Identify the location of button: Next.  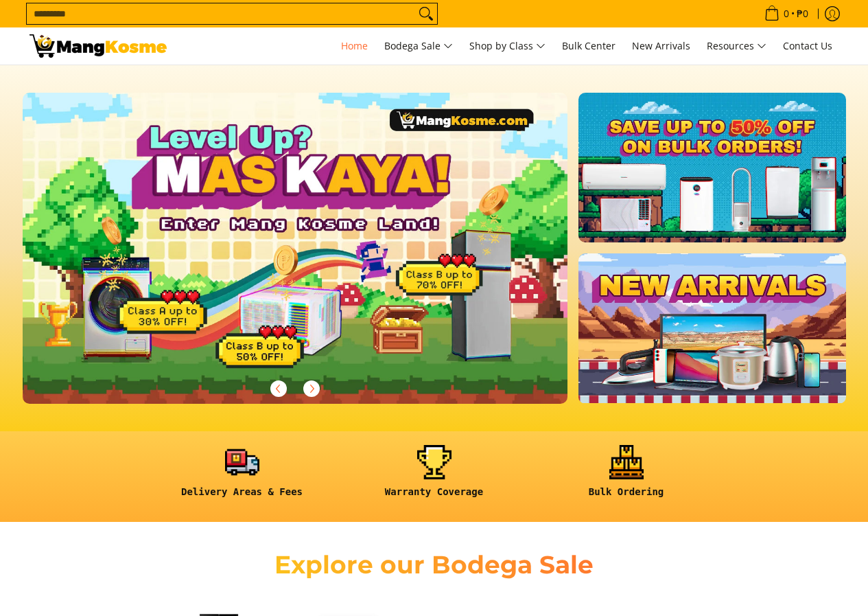
(312, 389).